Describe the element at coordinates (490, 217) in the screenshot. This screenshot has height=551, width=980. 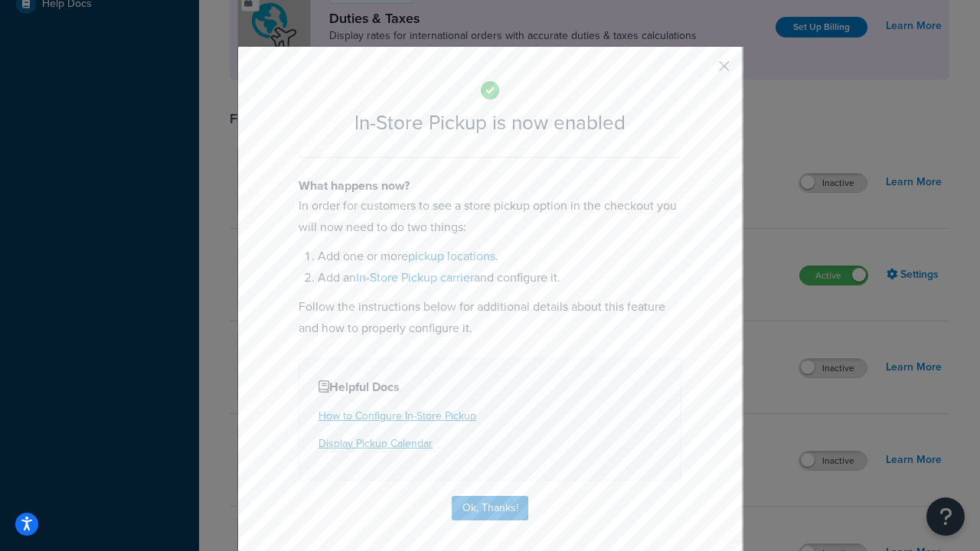
I see `p: In order for customers to see a store pickup option in the checkout you will now need to do two t...` at that location.